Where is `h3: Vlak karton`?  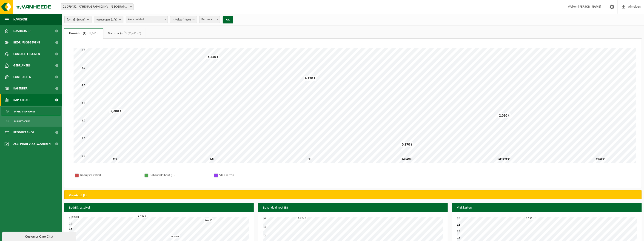
h3: Vlak karton is located at coordinates (547, 208).